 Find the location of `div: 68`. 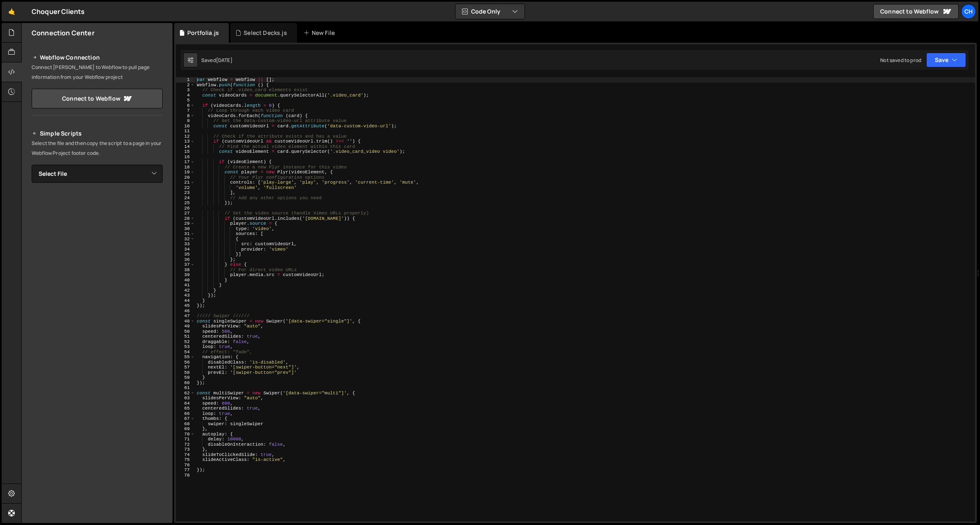

div: 68 is located at coordinates (185, 424).